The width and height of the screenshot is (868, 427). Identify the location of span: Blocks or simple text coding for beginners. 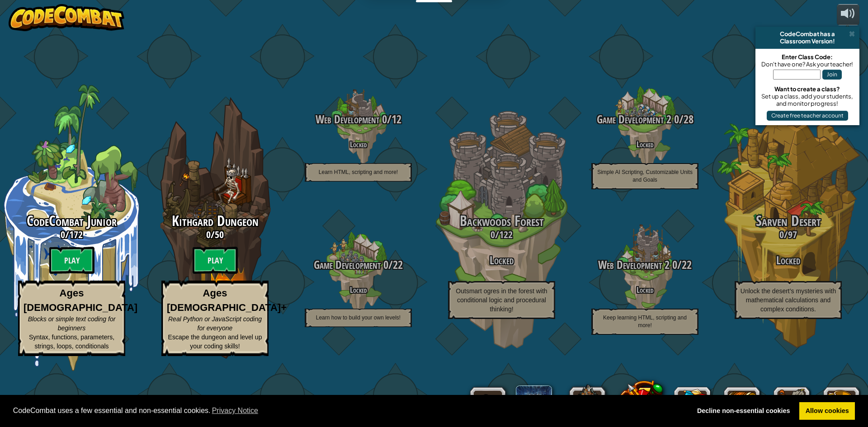
(72, 323).